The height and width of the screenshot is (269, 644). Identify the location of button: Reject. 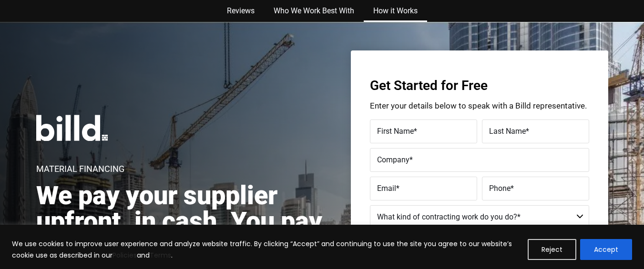
(552, 250).